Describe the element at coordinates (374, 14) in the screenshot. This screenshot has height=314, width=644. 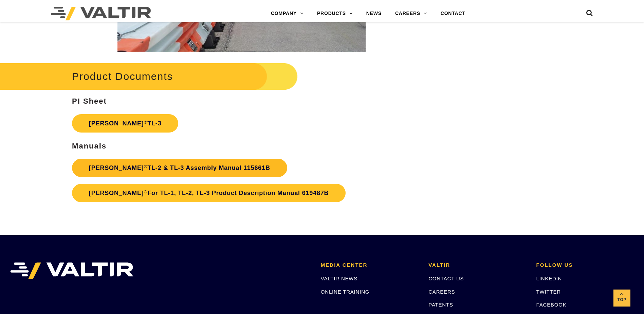
I see `a: NEWS` at that location.